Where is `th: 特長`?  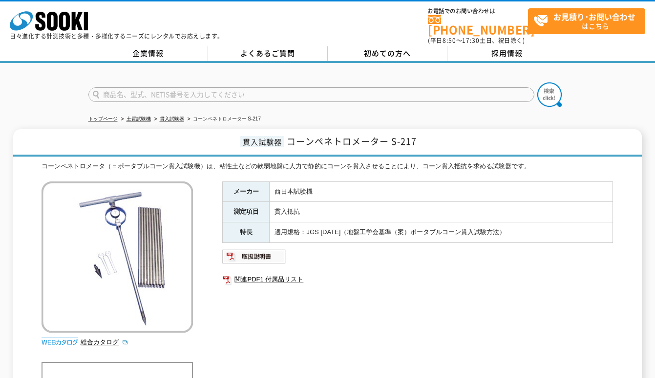 th: 特長 is located at coordinates (246, 233).